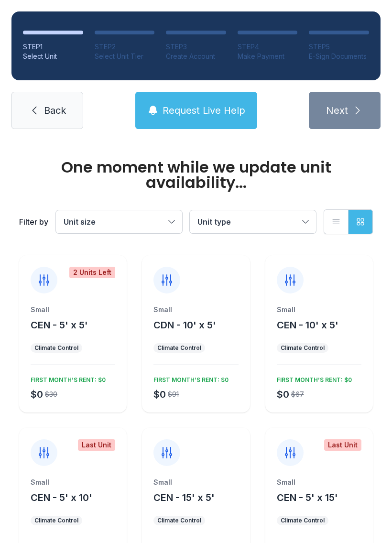 Image resolution: width=392 pixels, height=543 pixels. Describe the element at coordinates (196, 56) in the screenshot. I see `div: Create Account` at that location.